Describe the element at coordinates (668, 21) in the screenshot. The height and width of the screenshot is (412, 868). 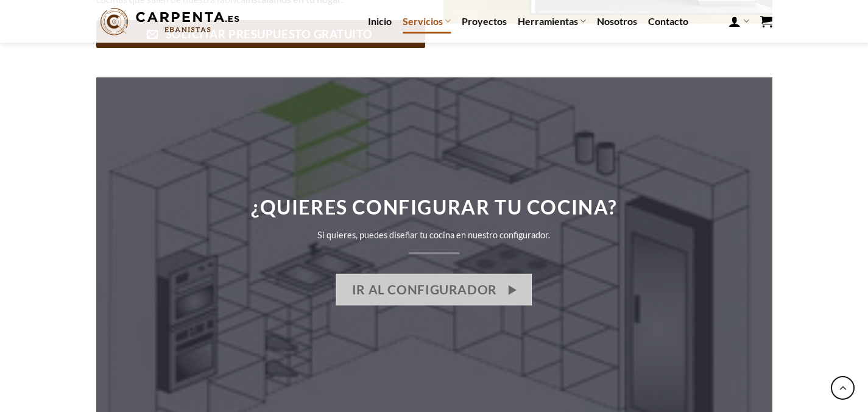
I see `a: Contacto` at that location.